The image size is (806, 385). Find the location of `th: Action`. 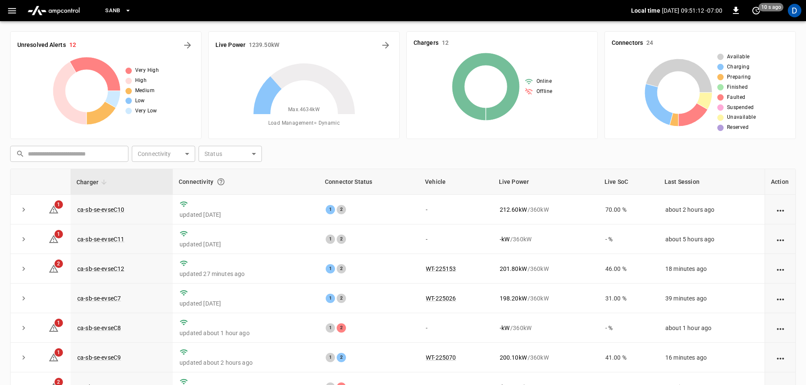

th: Action is located at coordinates (780, 182).